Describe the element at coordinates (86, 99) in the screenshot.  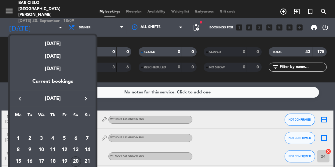
I see `i: keyboard_arrow_right` at that location.